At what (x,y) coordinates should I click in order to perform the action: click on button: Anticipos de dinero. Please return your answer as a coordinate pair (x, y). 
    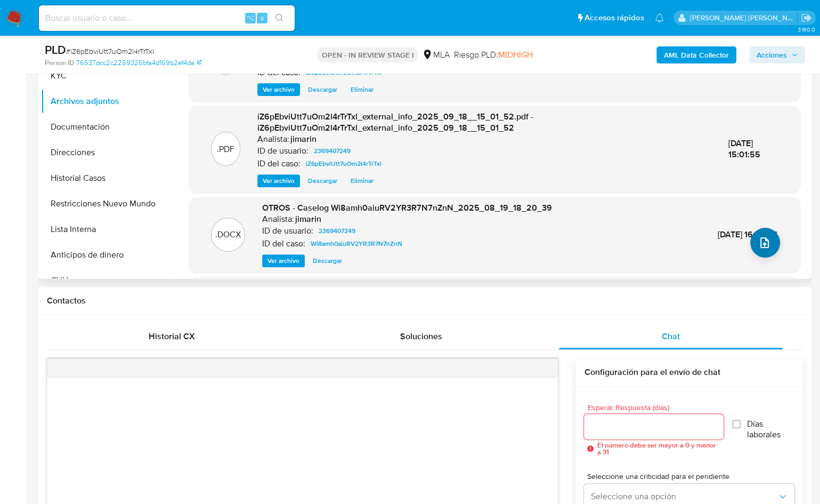
    Looking at the image, I should click on (108, 255).